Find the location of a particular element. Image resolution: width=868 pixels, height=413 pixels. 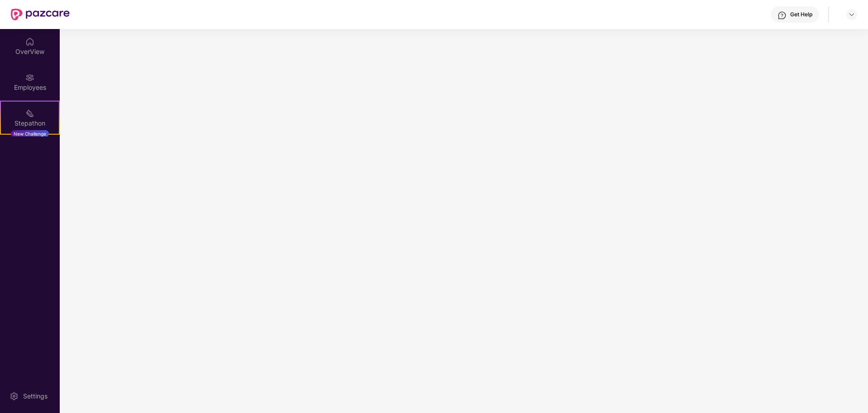

img: svg+xml;base64,PHN2ZyBpZD0iU2V0dGluZy0yMHgyMCIgeG1sbnM9Imh0dHA6Ly93d3cudzMub3JnLzIwMDAvc3ZnIiB3aW... is located at coordinates (14, 396).